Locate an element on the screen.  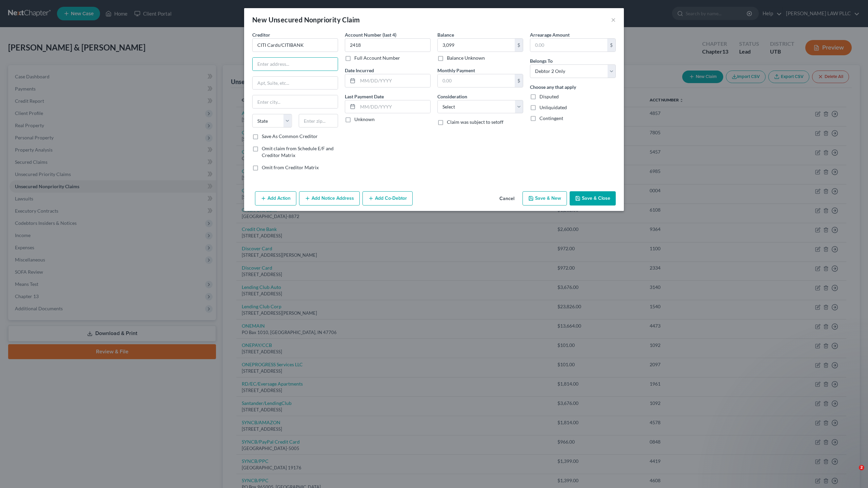
button: Add Action is located at coordinates (275, 199).